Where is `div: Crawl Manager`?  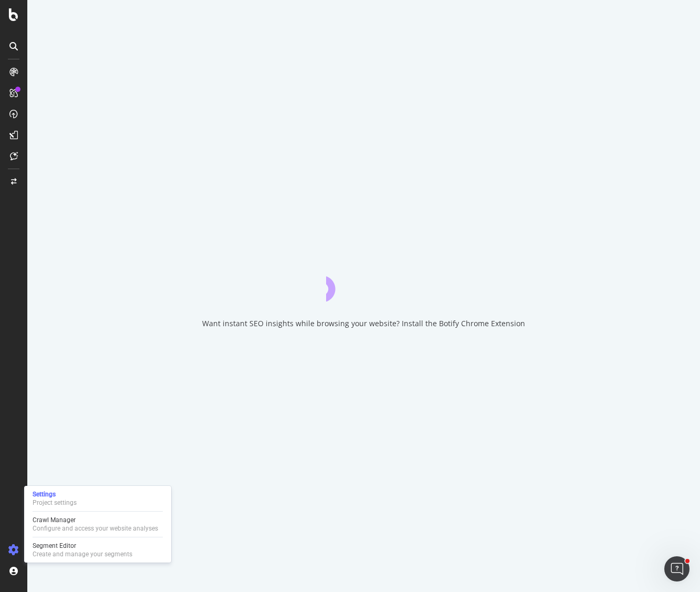
div: Crawl Manager is located at coordinates (95, 520).